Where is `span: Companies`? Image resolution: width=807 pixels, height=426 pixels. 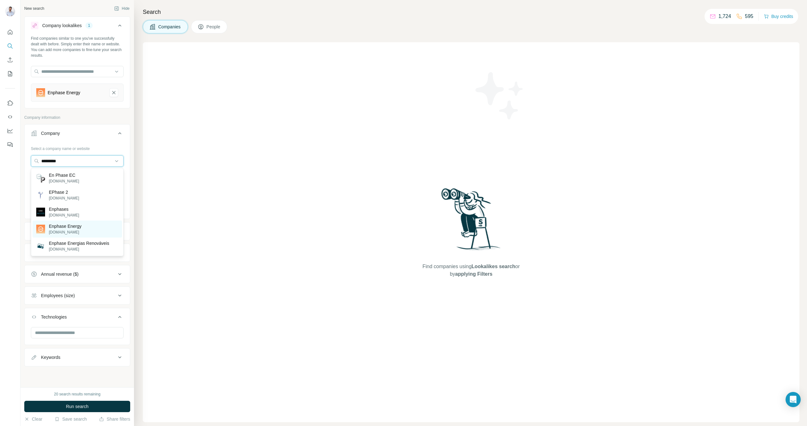 span: Companies is located at coordinates (170, 27).